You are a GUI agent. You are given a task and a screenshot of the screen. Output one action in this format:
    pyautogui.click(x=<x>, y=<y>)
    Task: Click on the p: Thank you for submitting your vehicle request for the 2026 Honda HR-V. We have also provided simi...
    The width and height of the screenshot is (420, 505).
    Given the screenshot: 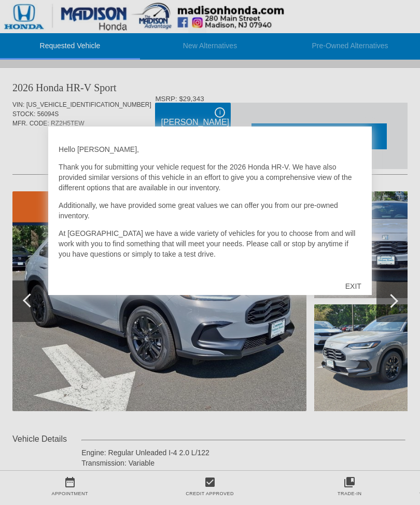 What is the action you would take?
    pyautogui.click(x=210, y=178)
    